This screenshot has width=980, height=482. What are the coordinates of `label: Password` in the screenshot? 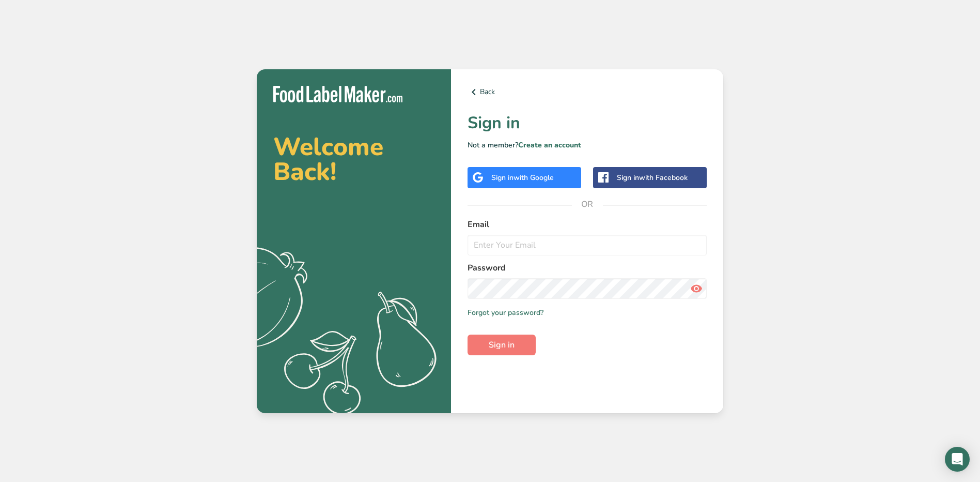 It's located at (587, 267).